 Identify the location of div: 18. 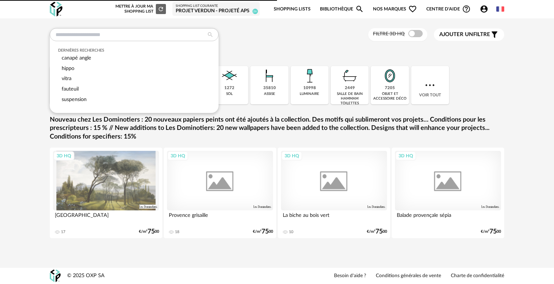
(177, 232).